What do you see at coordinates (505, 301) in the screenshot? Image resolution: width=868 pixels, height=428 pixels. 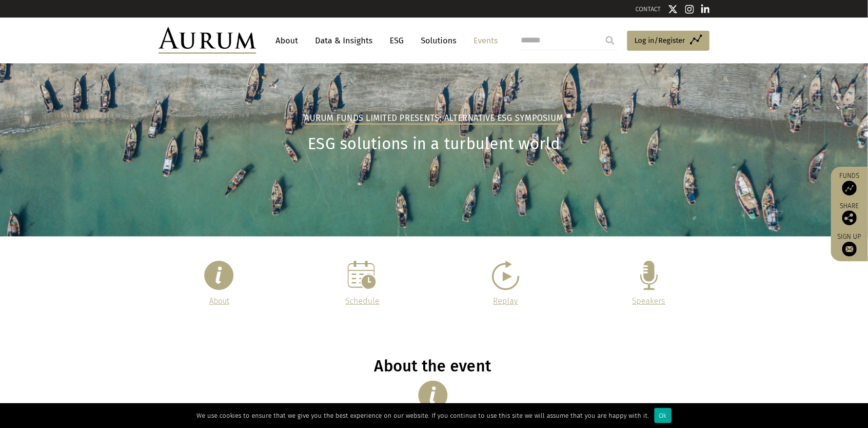 I see `a: Replay` at bounding box center [505, 301].